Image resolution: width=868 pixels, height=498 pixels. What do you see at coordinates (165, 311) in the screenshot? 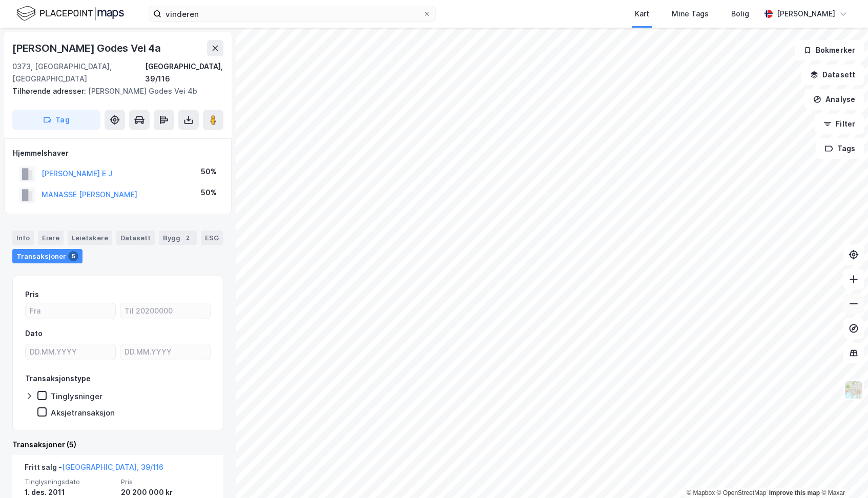
I see `input: Til 20200000` at bounding box center [165, 311].